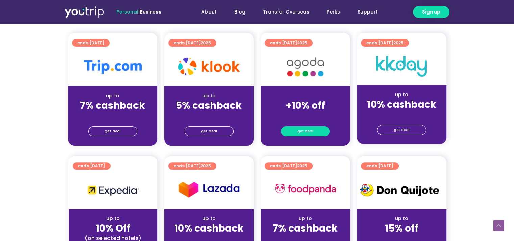  What do you see at coordinates (209, 105) in the screenshot?
I see `strong: 5% cashback` at bounding box center [209, 105].